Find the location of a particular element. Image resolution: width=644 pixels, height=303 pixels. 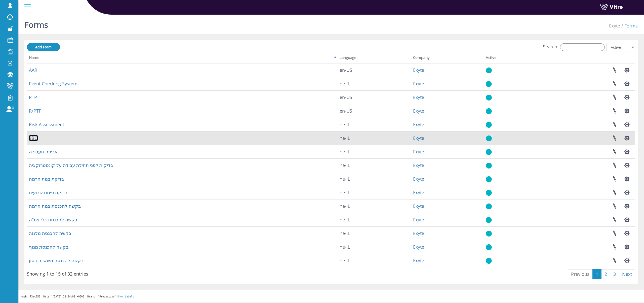

a: SBO is located at coordinates (33, 138).